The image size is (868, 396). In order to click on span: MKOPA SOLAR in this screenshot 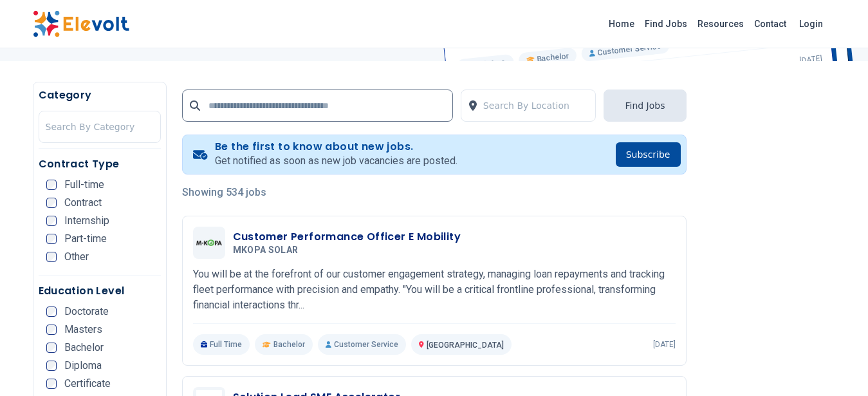, I will do `click(266, 250)`.